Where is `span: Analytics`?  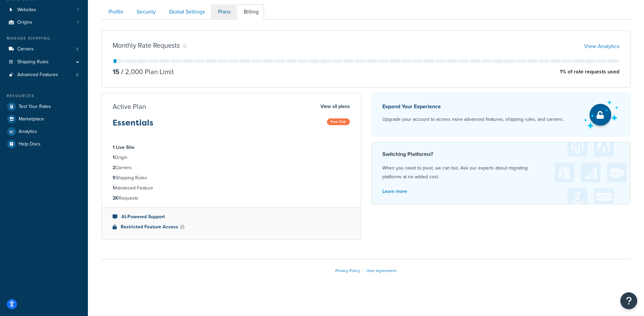 span: Analytics is located at coordinates (28, 132).